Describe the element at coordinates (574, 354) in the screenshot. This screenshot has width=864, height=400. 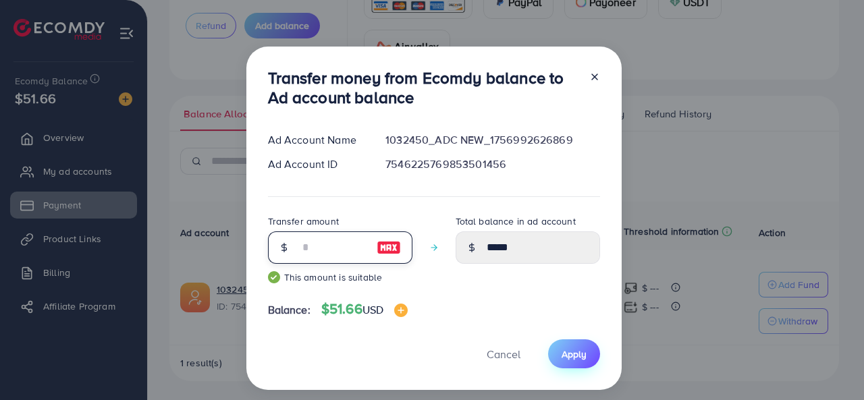
I see `button: Apply` at that location.